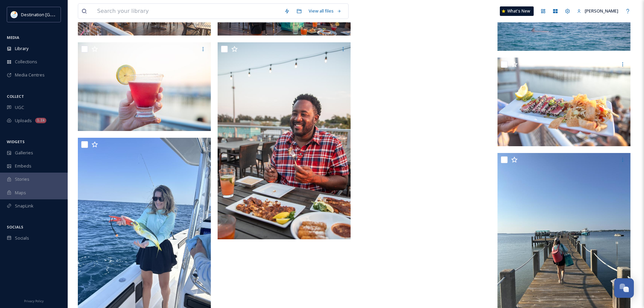 This screenshot has height=308, width=644. I want to click on img: download.png, so click(14, 15).